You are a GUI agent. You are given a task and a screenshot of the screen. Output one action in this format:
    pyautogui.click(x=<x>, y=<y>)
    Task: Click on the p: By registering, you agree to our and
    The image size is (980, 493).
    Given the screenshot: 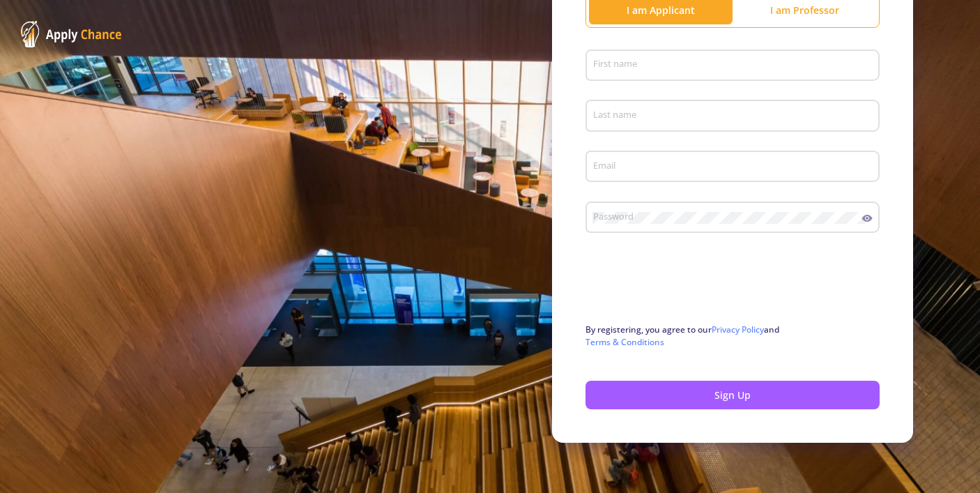 What is the action you would take?
    pyautogui.click(x=733, y=336)
    